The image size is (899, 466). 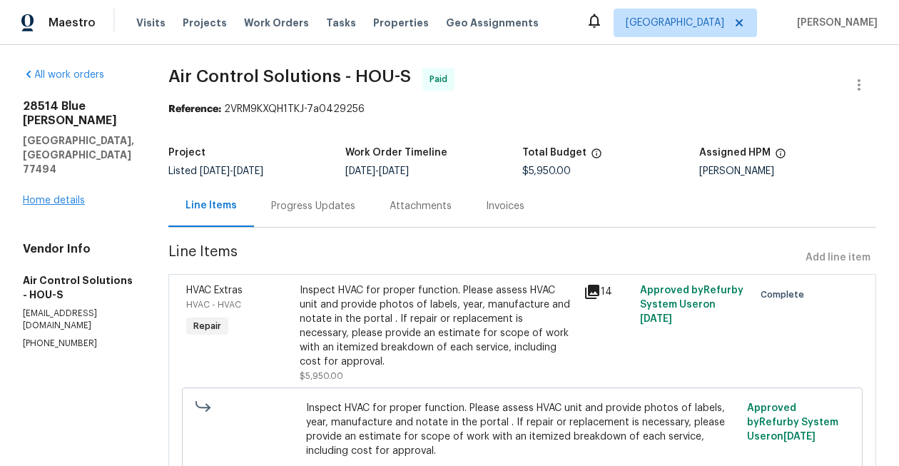 I want to click on div: Line Items, so click(x=211, y=205).